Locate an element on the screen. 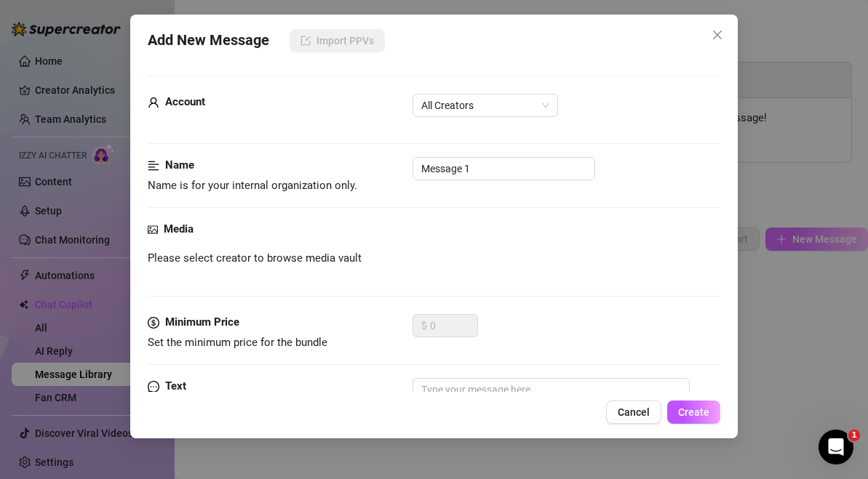 The image size is (868, 479). span: Set the minimum price for the bundle is located at coordinates (237, 343).